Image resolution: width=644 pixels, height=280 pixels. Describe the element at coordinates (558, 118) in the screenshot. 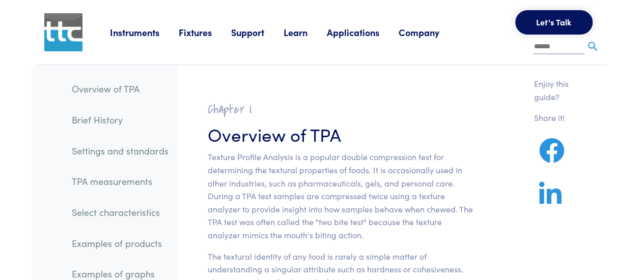

I see `p: Share it!` at that location.